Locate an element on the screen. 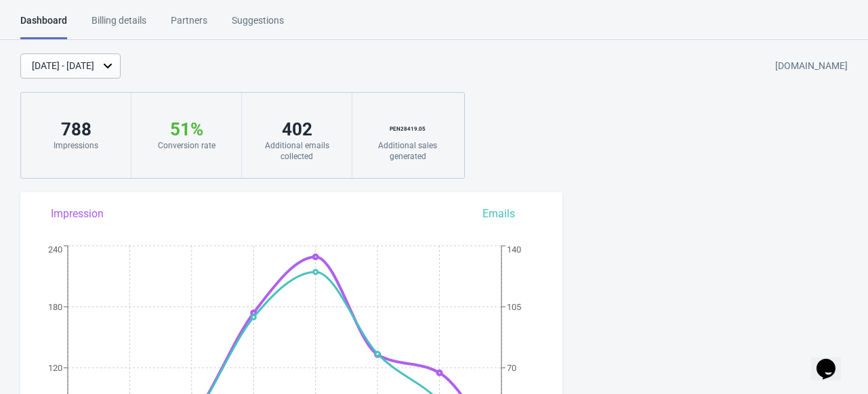  div: 788 is located at coordinates (76, 129).